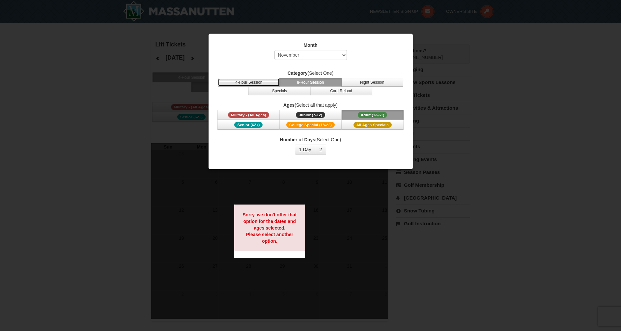 This screenshot has height=331, width=621. What do you see at coordinates (289, 105) in the screenshot?
I see `strong: Ages` at bounding box center [289, 105].